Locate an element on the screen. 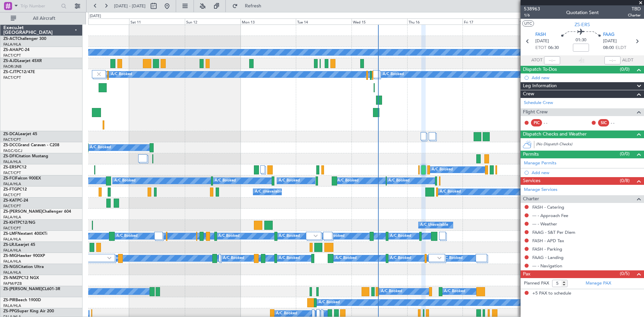 This screenshot has height=317, width=644. span: ZS-ERS is located at coordinates (583, 25).